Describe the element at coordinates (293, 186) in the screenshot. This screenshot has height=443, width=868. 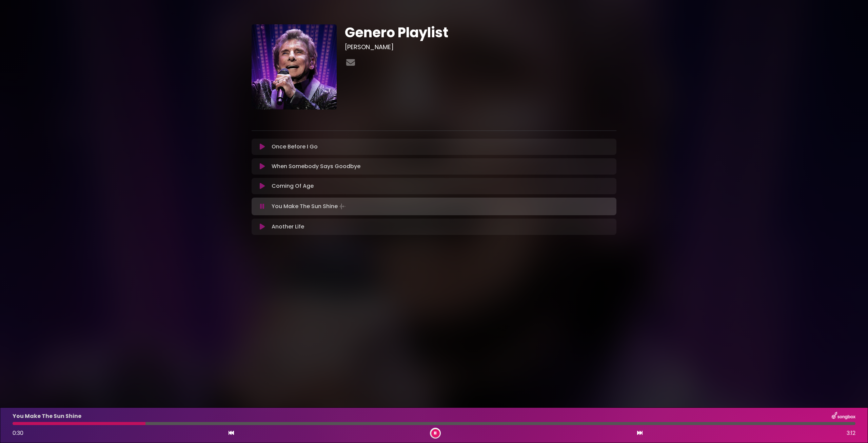
I see `p: Coming Of Age` at that location.